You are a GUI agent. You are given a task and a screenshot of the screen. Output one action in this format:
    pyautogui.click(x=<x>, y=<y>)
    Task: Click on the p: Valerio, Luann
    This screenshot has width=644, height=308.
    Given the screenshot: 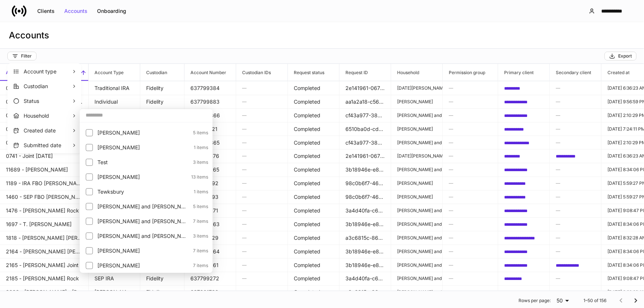 What is the action you would take?
    pyautogui.click(x=143, y=266)
    